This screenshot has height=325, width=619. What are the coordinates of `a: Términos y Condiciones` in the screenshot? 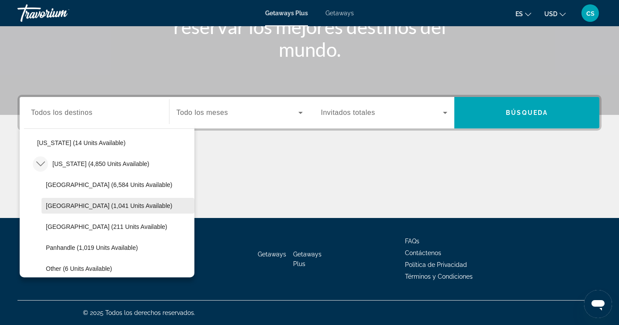 It's located at (438, 276).